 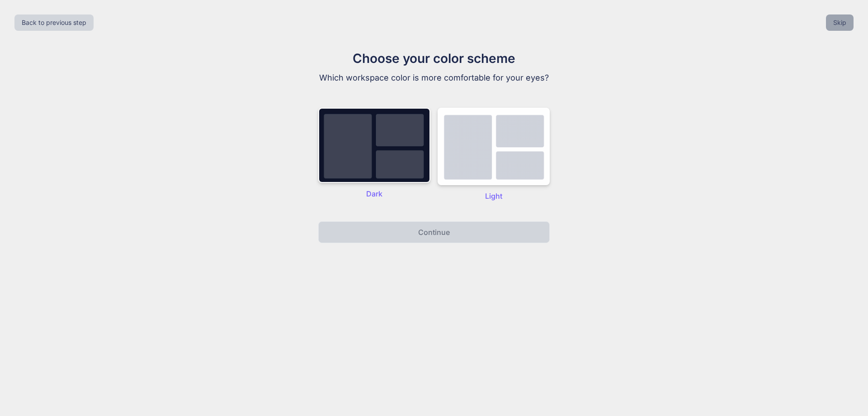 I want to click on button: Continue, so click(x=434, y=232).